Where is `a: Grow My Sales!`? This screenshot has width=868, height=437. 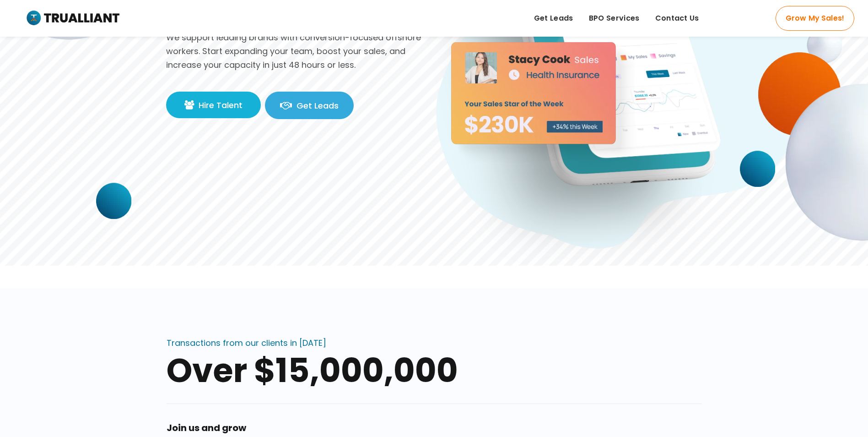 a: Grow My Sales! is located at coordinates (815, 19).